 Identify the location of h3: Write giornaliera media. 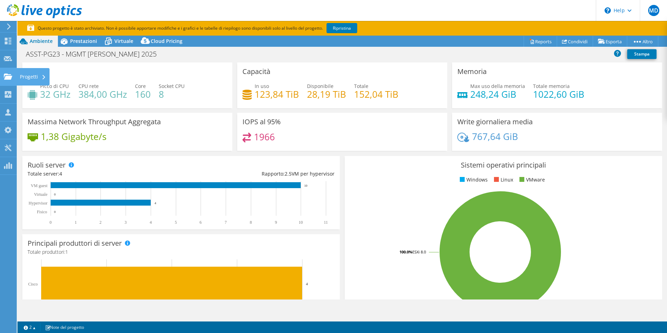
(495, 122).